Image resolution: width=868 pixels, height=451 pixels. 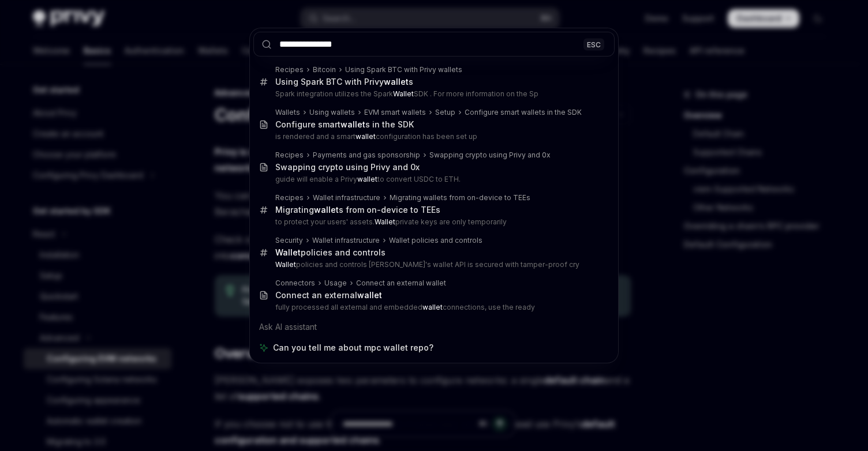 What do you see at coordinates (289, 240) in the screenshot?
I see `div: Security` at bounding box center [289, 240].